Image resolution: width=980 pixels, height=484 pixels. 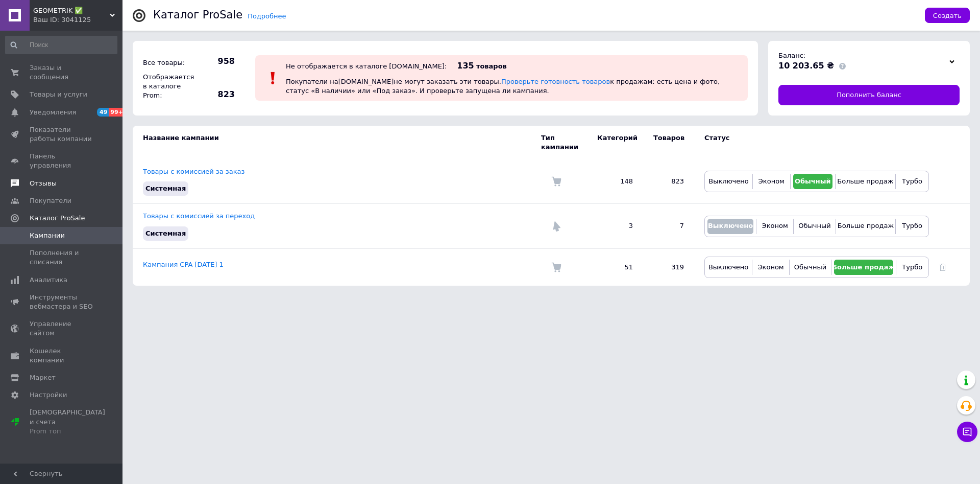 I want to click on span: Отзывы, so click(x=43, y=183).